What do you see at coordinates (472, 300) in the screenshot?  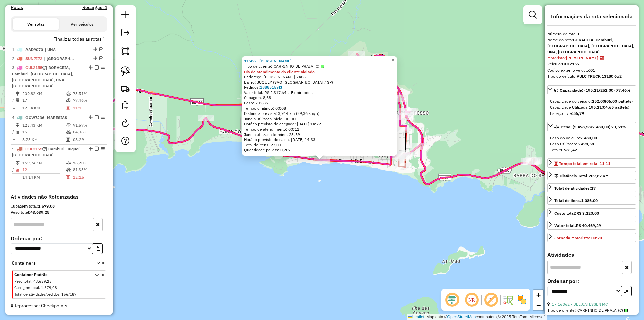 I see `span: Ocultar NR` at bounding box center [472, 300].